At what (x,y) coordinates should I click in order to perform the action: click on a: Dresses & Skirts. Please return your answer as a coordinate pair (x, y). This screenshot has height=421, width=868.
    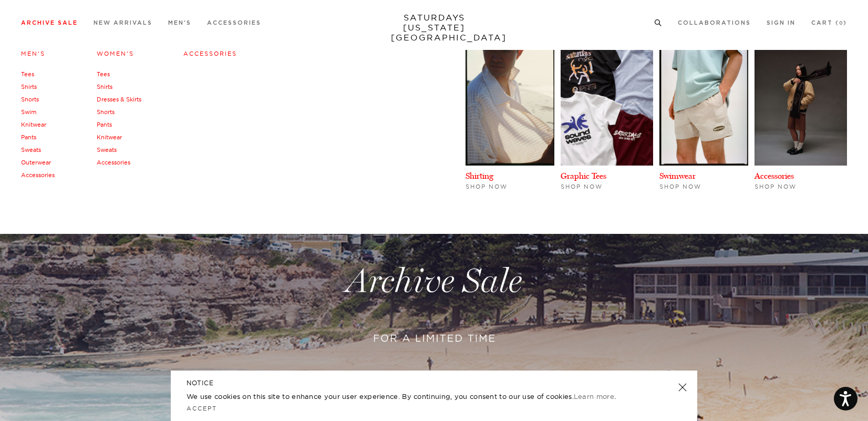
    Looking at the image, I should click on (119, 100).